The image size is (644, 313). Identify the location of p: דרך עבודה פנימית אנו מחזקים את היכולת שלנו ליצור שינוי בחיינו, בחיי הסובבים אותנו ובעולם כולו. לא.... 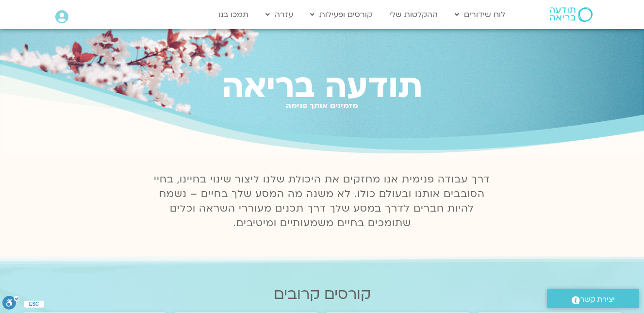
(322, 202).